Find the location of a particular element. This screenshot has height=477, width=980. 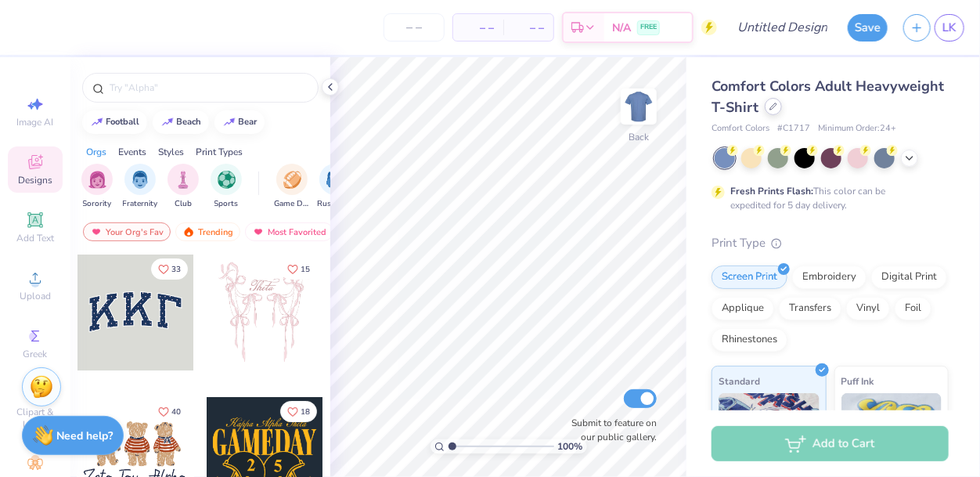

img: Back is located at coordinates (639, 107).